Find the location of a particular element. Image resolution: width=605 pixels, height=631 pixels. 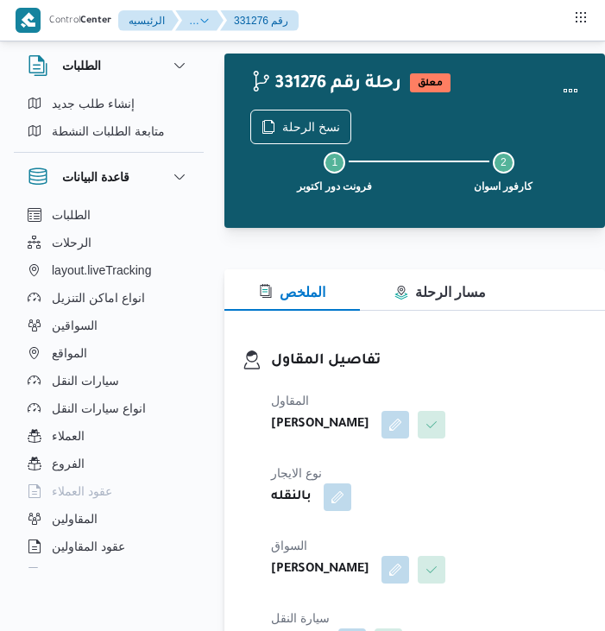

span: المقاول is located at coordinates (290, 401).